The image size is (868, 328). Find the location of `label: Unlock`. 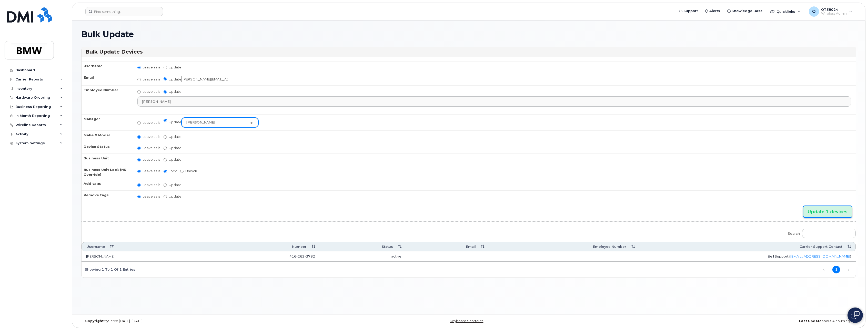

label: Unlock is located at coordinates (189, 171).